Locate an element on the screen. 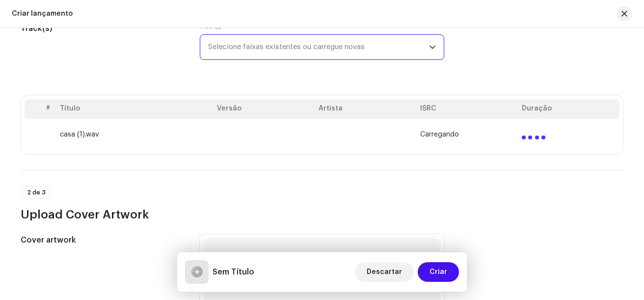 This screenshot has height=300, width=644. h5: Sem Título is located at coordinates (233, 272).